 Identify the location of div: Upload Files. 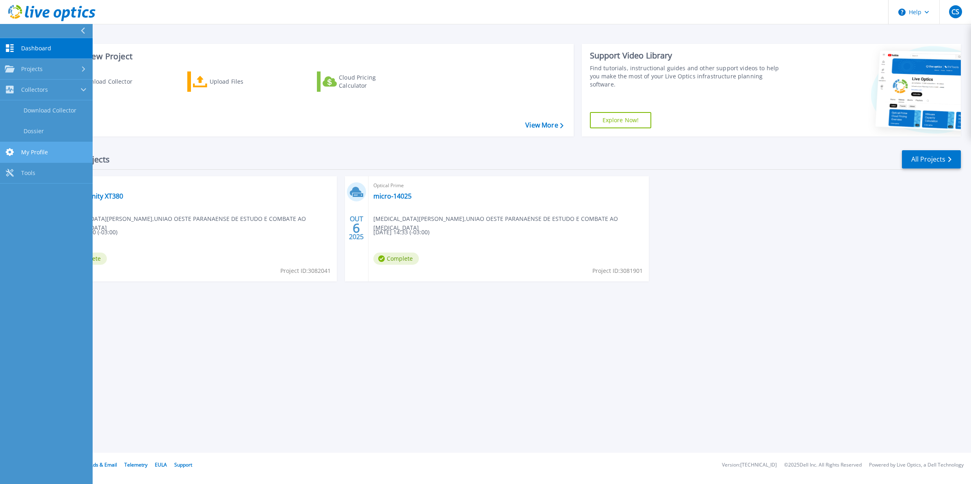
(242, 82).